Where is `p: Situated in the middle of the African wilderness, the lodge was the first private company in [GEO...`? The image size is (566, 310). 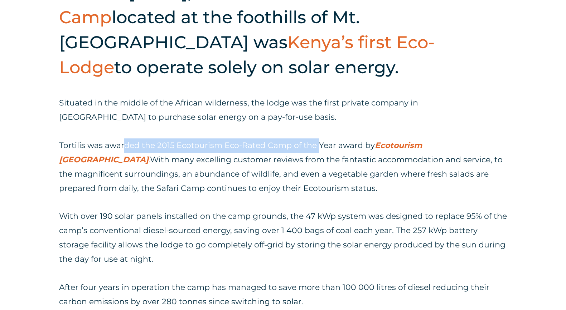
p: Situated in the middle of the African wilderness, the lodge was the first private company in [GEO... is located at coordinates (283, 110).